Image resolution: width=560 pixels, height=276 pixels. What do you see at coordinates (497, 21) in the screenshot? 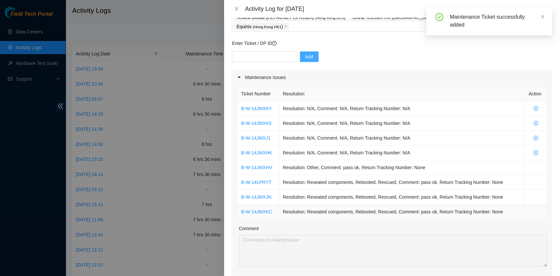
I see `div: Maintenance Ticket successfully added` at bounding box center [497, 21].